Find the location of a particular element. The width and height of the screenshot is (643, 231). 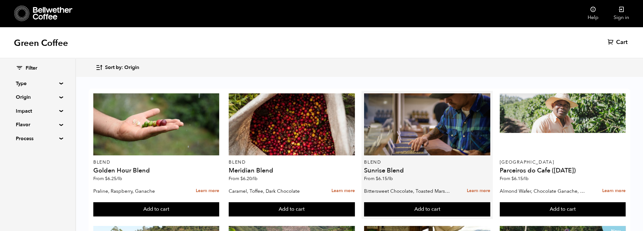

a: Cart is located at coordinates (618, 42).